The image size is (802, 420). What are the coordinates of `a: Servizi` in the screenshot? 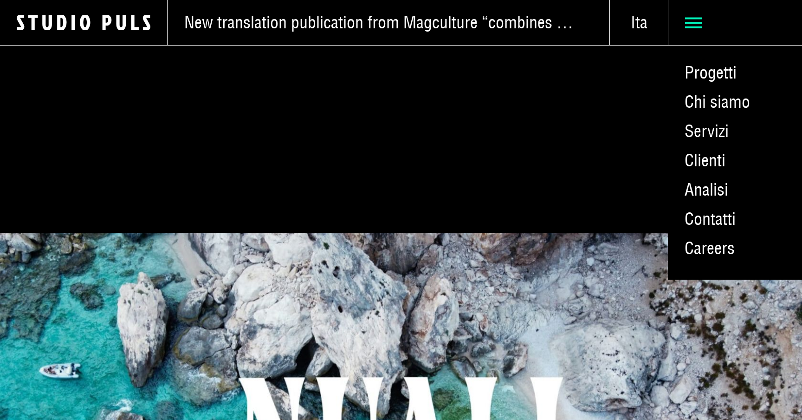 It's located at (735, 131).